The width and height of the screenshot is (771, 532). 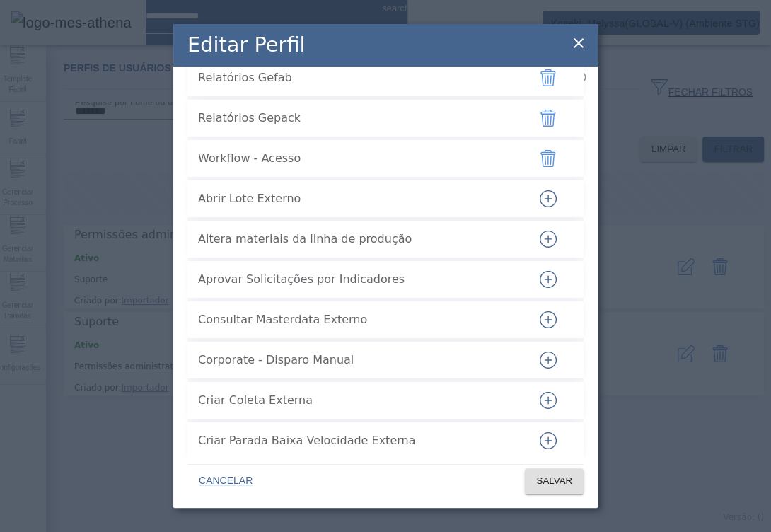 What do you see at coordinates (247, 45) in the screenshot?
I see `h2: Editar Perfil` at bounding box center [247, 45].